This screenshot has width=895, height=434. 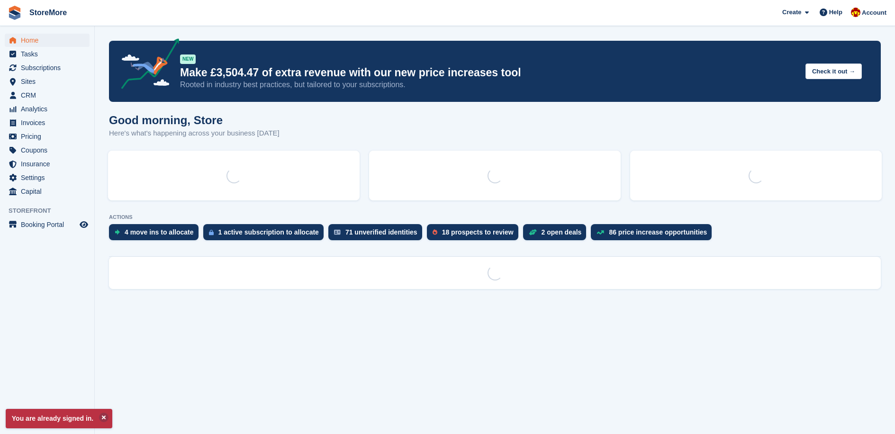 What do you see at coordinates (836, 12) in the screenshot?
I see `span: Help` at bounding box center [836, 12].